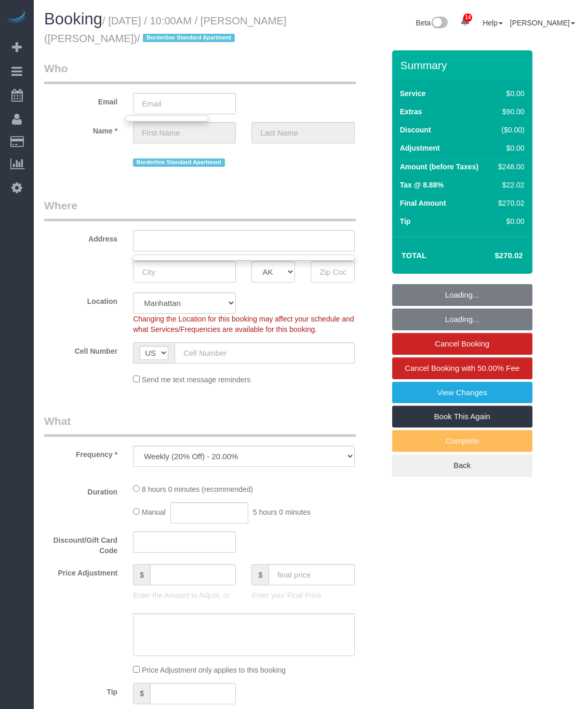  What do you see at coordinates (439, 23) in the screenshot?
I see `img: New interface` at bounding box center [439, 23].